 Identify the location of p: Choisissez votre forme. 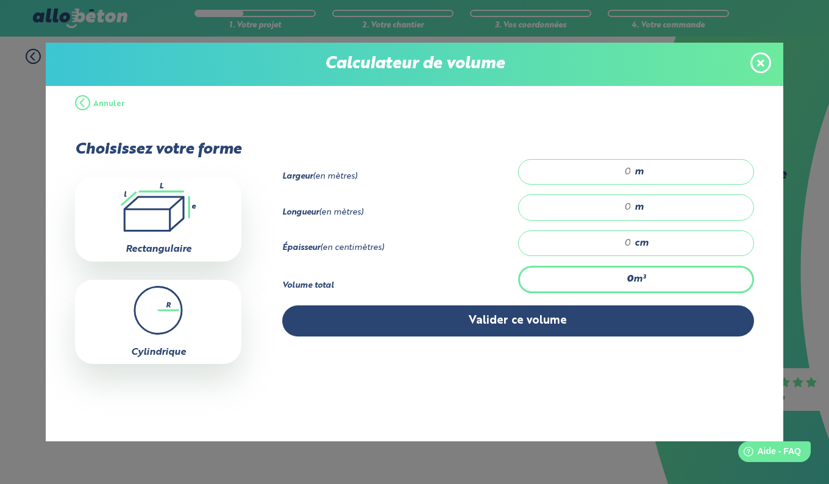
(158, 149).